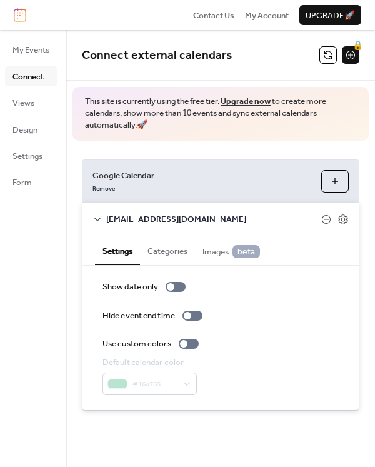 This screenshot has width=375, height=467. I want to click on div: Default calendar color, so click(148, 363).